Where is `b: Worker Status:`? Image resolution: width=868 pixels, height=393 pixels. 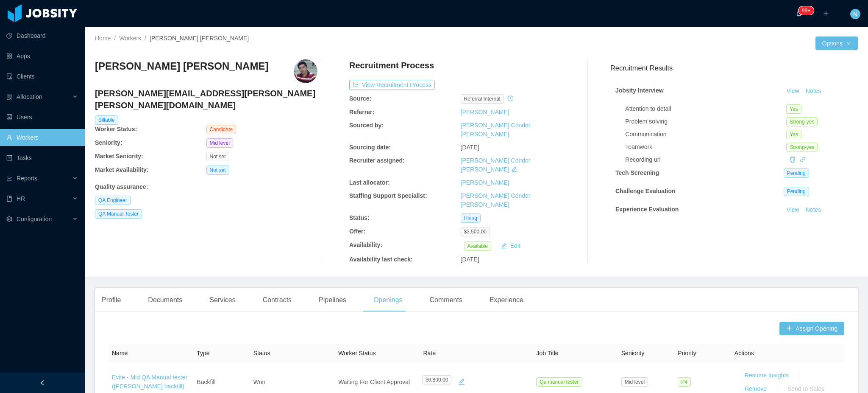
b: Worker Status: is located at coordinates (116, 129).